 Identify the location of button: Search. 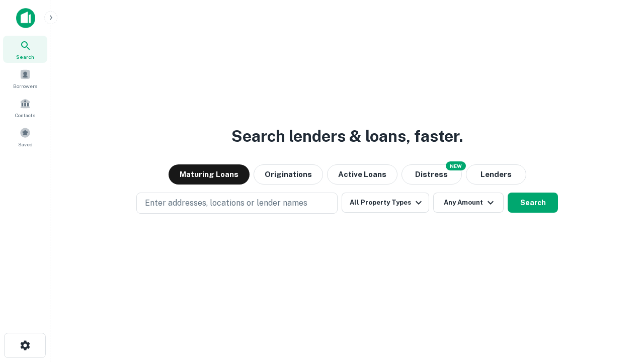
(533, 203).